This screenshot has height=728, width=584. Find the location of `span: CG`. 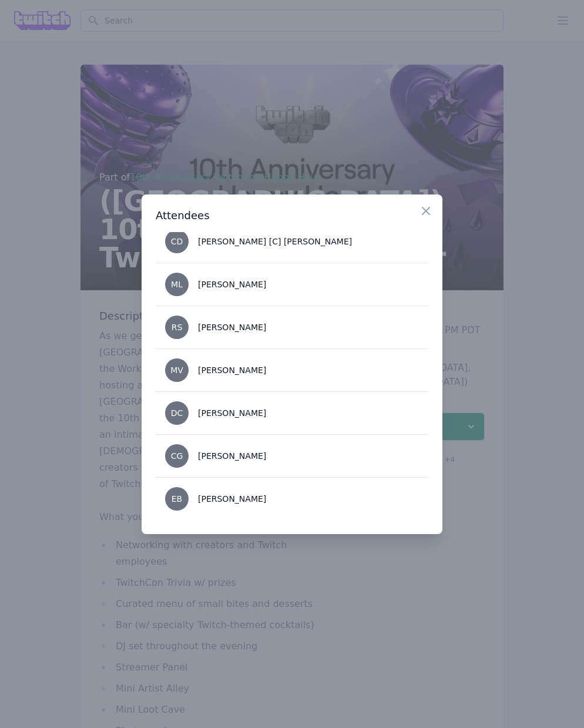

span: CG is located at coordinates (176, 456).